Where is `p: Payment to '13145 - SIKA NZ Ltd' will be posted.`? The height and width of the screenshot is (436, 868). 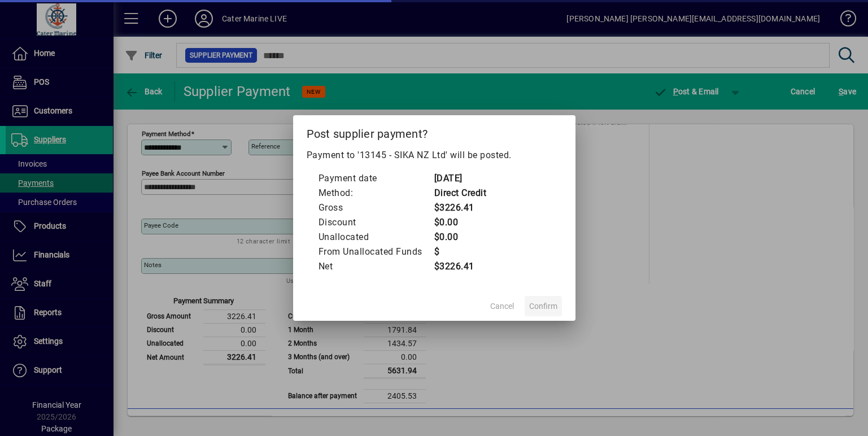
p: Payment to '13145 - SIKA NZ Ltd' will be posted. is located at coordinates (434, 155).